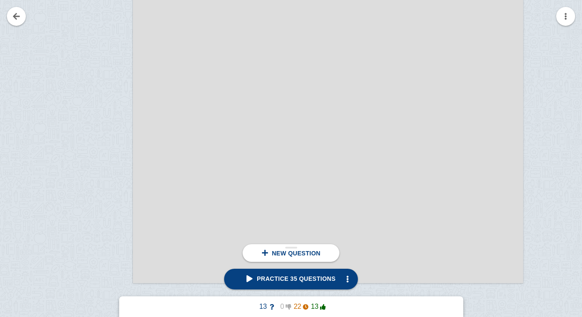  I want to click on span: 22, so click(300, 306).